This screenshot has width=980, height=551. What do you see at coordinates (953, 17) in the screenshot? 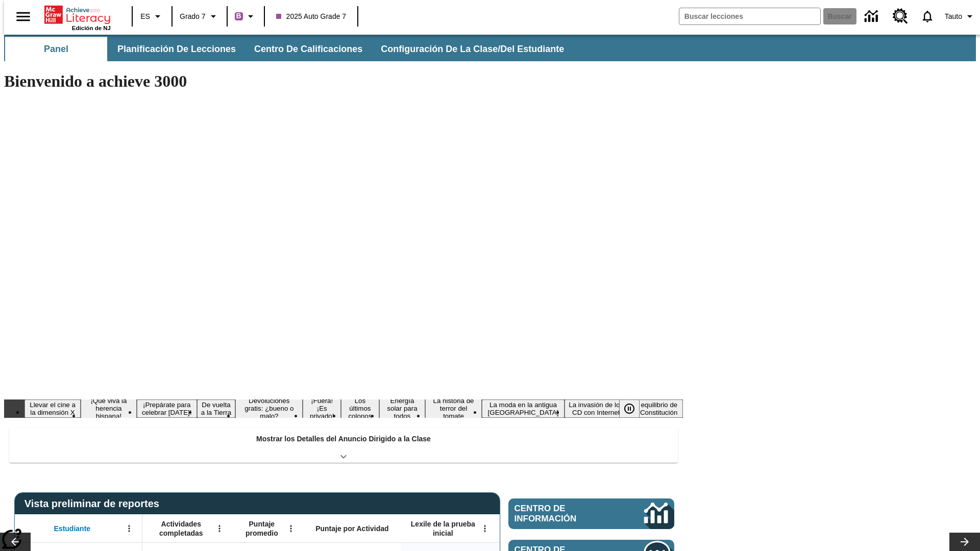
I see `span: Tauto` at bounding box center [953, 17].